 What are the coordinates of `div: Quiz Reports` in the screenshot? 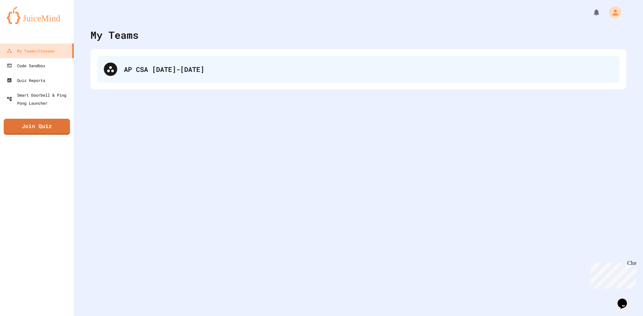 It's located at (26, 80).